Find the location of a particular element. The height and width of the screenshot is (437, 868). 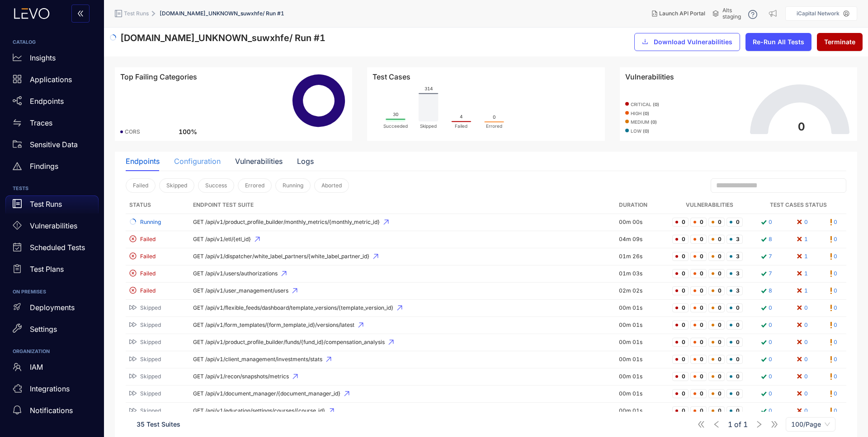

a: Scheduled Tests is located at coordinates (52, 250).